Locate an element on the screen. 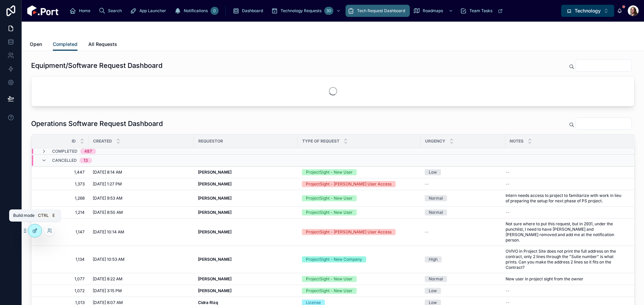  span: Not sure where to put this request, but in 2931, under the punchlist, I need to have [PERSON_NAME... is located at coordinates (565, 232).